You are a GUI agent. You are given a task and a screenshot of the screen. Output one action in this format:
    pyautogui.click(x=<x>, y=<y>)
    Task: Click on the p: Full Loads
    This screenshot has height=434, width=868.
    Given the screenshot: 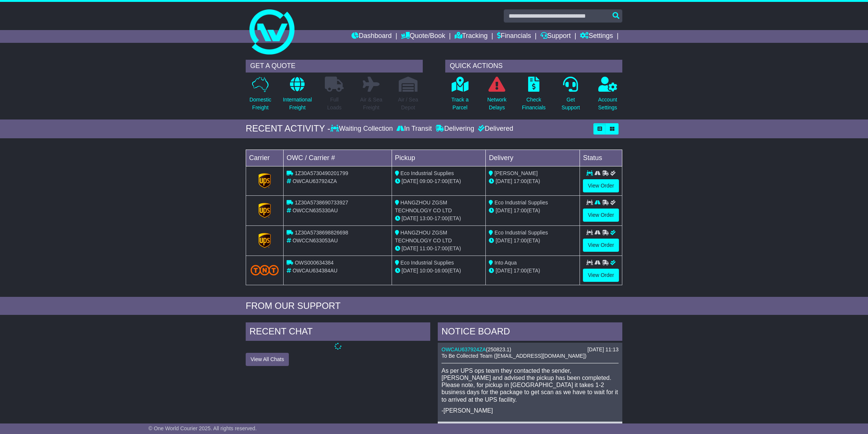 What is the action you would take?
    pyautogui.click(x=335, y=104)
    